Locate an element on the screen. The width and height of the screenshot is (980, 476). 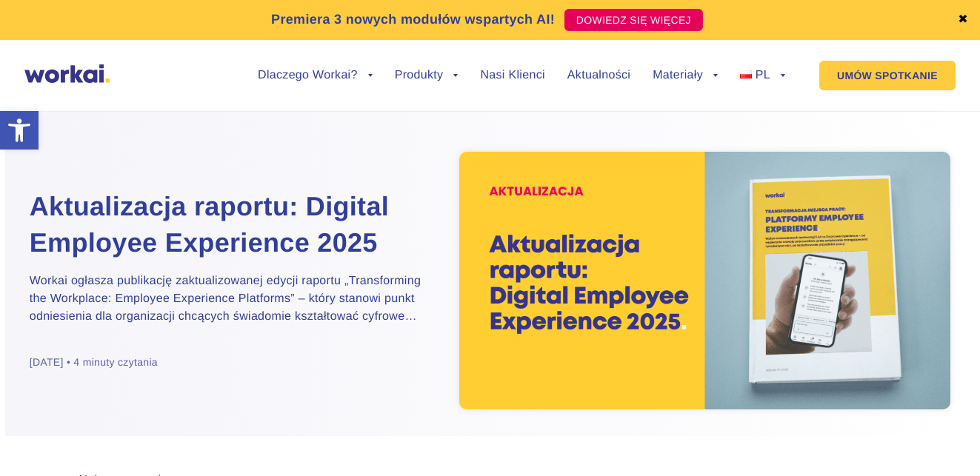
span: PL is located at coordinates (763, 74).